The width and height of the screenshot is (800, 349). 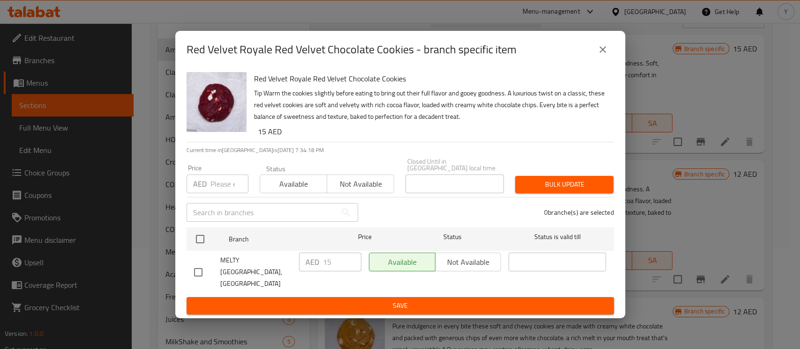 What do you see at coordinates (602, 50) in the screenshot?
I see `button: close` at bounding box center [602, 50].